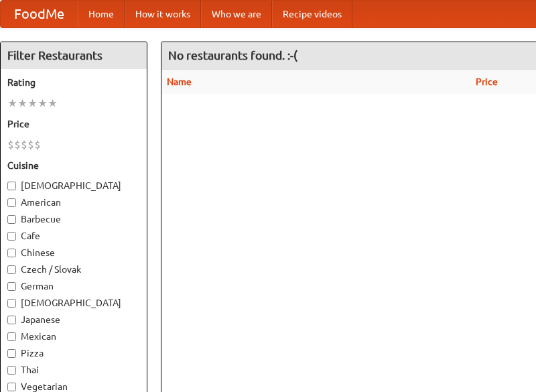 This screenshot has height=392, width=536. Describe the element at coordinates (11, 270) in the screenshot. I see `input: Czech / Slovak` at that location.